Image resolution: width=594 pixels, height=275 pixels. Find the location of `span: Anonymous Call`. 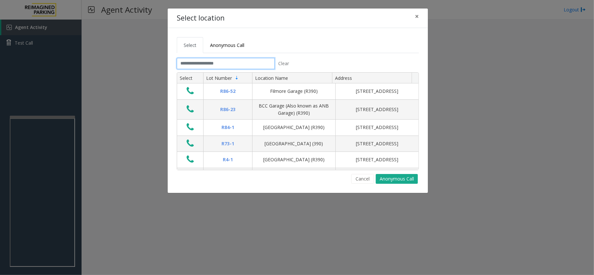

span: Anonymous Call is located at coordinates (227, 45).